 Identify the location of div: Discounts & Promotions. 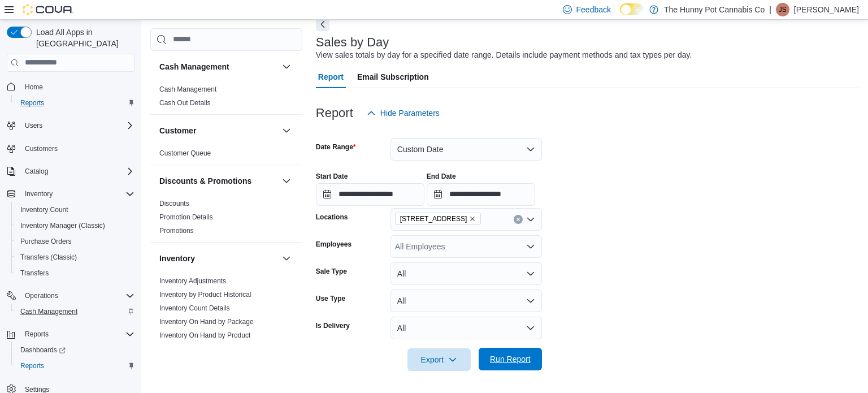
(226, 219).